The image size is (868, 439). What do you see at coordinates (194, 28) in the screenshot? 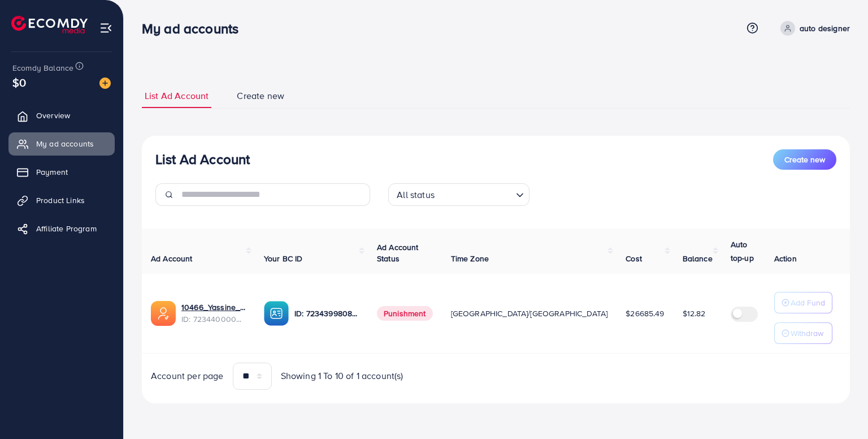
I see `h3: My ad accounts` at bounding box center [194, 28].